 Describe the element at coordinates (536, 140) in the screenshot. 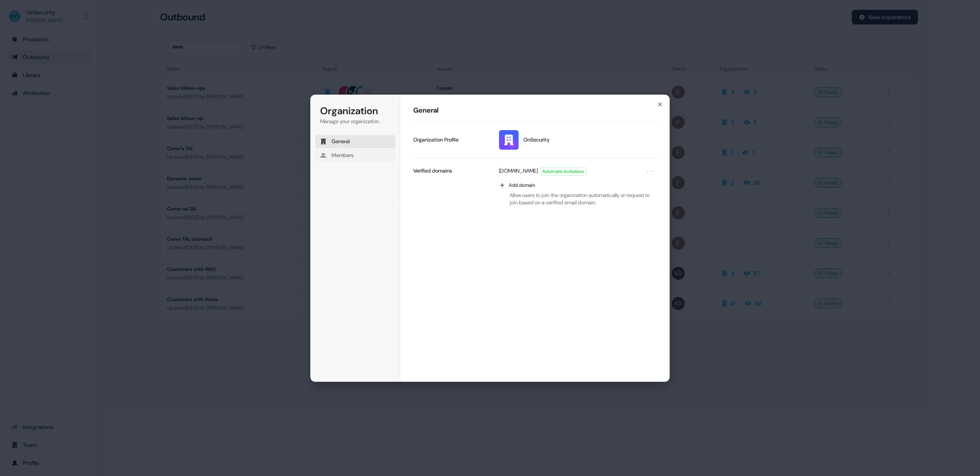

I see `span: OnSecurity` at that location.